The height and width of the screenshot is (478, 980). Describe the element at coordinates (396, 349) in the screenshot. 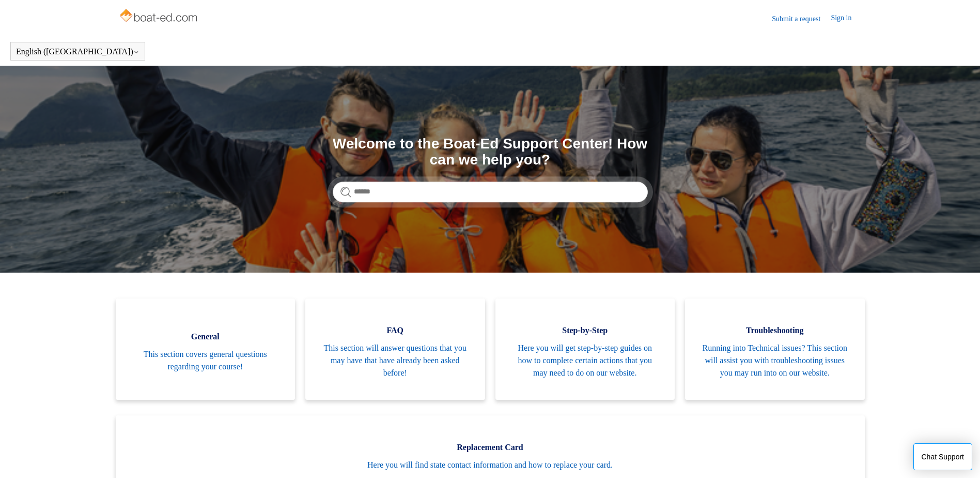

I see `a: FAQ This section will answer questions that you may have that have already been asked before!` at that location.